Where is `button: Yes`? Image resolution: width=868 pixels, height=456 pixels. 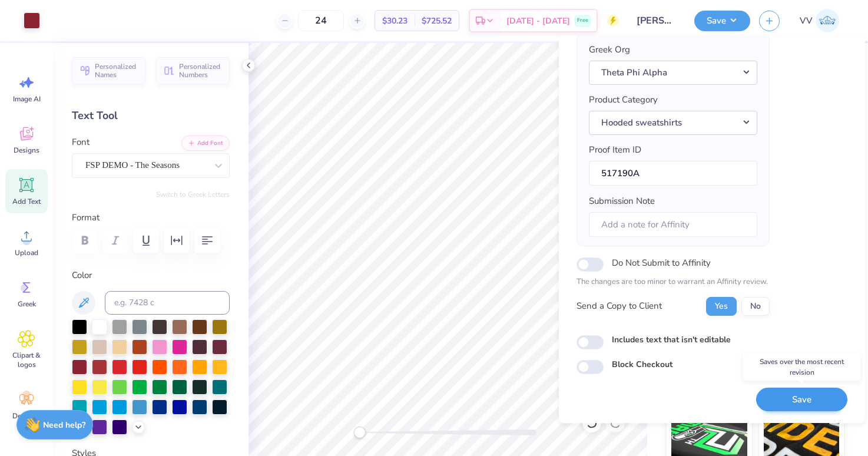 button: Yes is located at coordinates (721, 306).